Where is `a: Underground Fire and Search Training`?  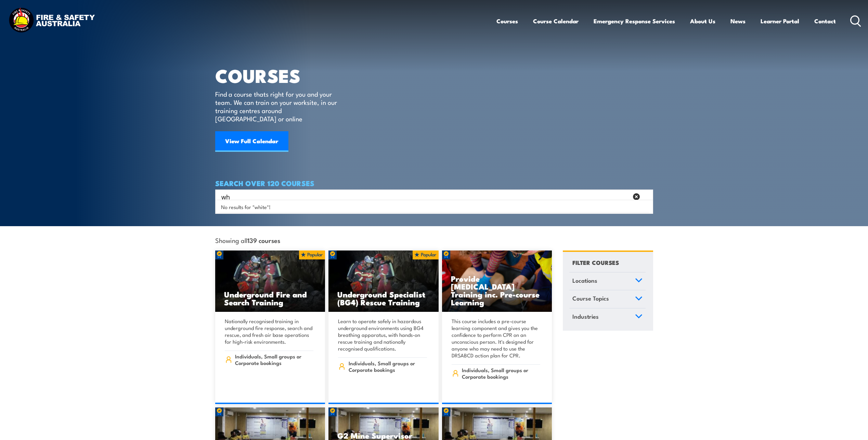
a: Underground Fire and Search Training is located at coordinates (271, 282).